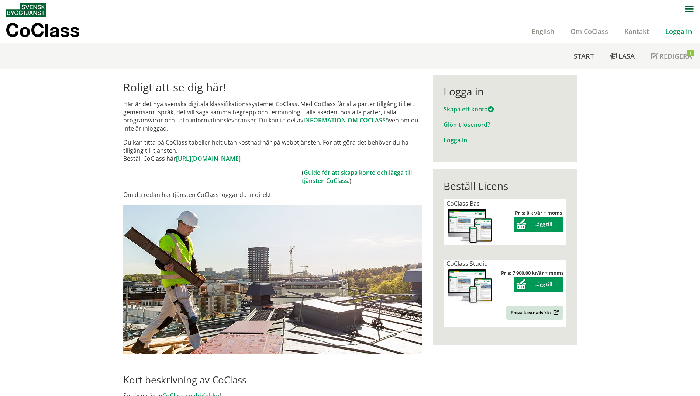  Describe the element at coordinates (272, 87) in the screenshot. I see `h1: Roligt att se dig här!` at that location.